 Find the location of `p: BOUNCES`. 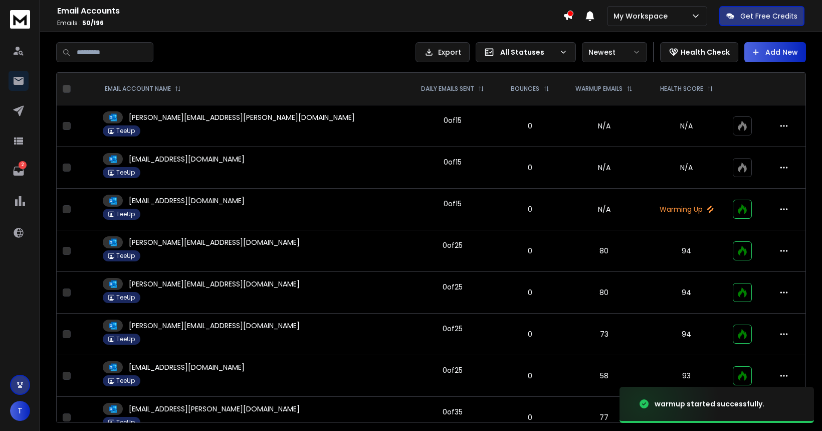

p: BOUNCES is located at coordinates (525, 89).